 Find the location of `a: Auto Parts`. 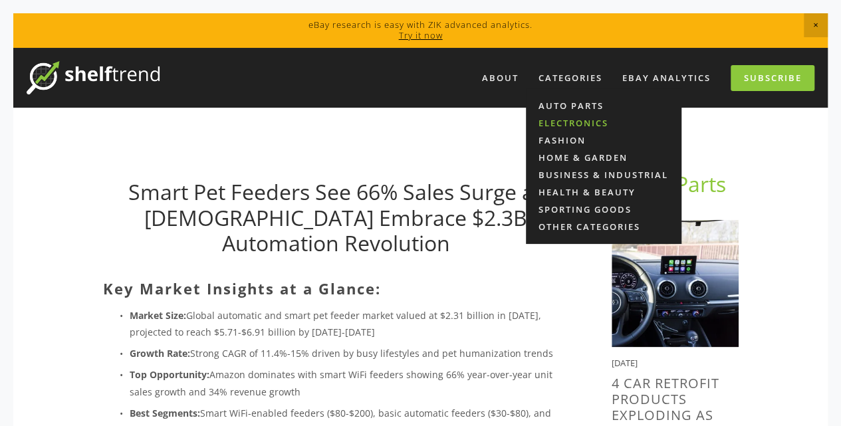

a: Auto Parts is located at coordinates (604, 106).